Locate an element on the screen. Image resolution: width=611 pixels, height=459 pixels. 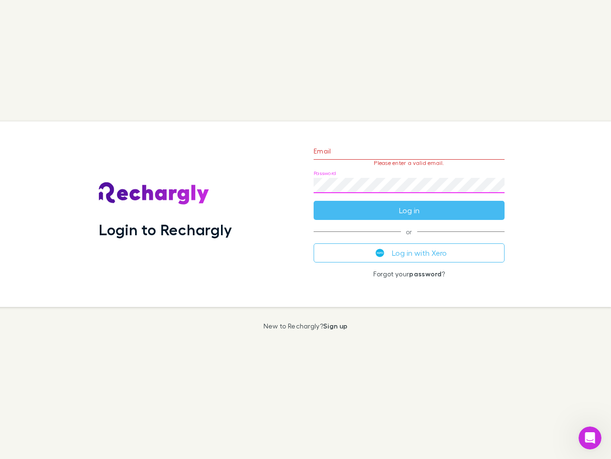
img: Xero's logo is located at coordinates (380, 253).